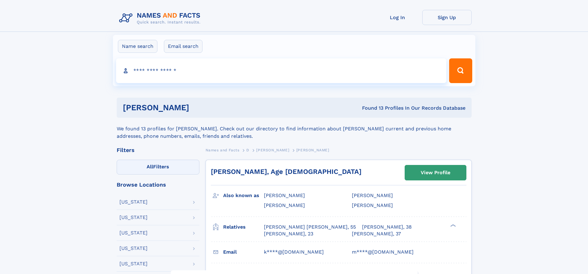  Describe the element at coordinates (436, 173) in the screenshot. I see `div: View Profile` at that location.